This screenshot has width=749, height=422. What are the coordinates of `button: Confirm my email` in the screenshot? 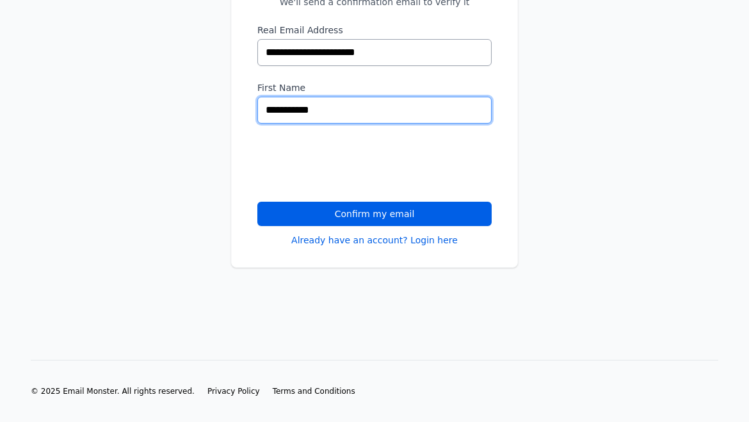 It's located at (374, 214).